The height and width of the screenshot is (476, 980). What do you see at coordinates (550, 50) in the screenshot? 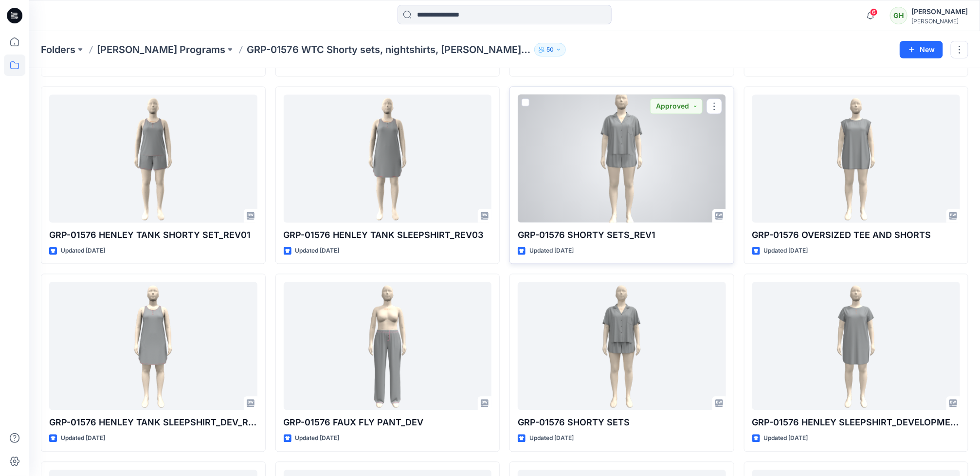
I see `p: 50` at bounding box center [550, 50].